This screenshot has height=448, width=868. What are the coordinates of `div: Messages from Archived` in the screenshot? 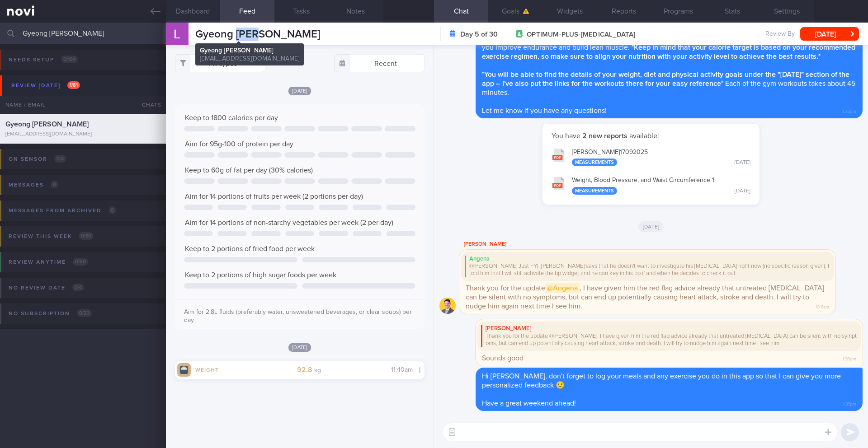 It's located at (62, 210).